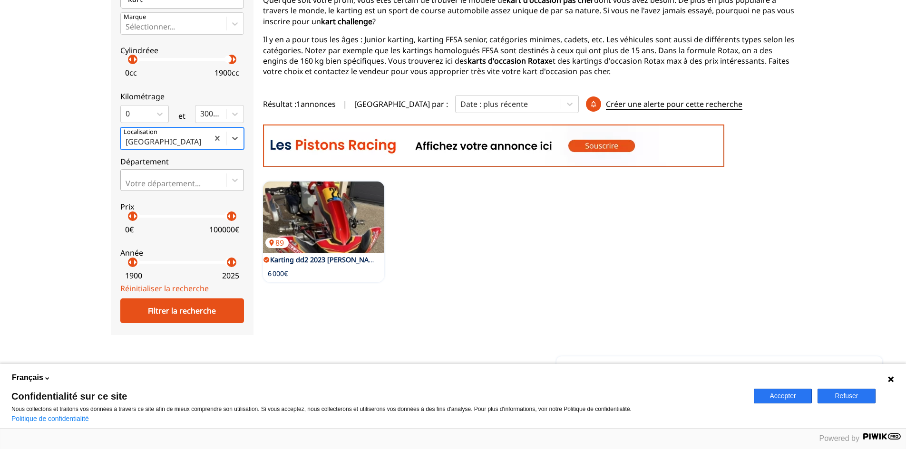 Image resolution: width=906 pixels, height=449 pixels. What do you see at coordinates (134, 276) in the screenshot?
I see `p: 1900` at bounding box center [134, 276].